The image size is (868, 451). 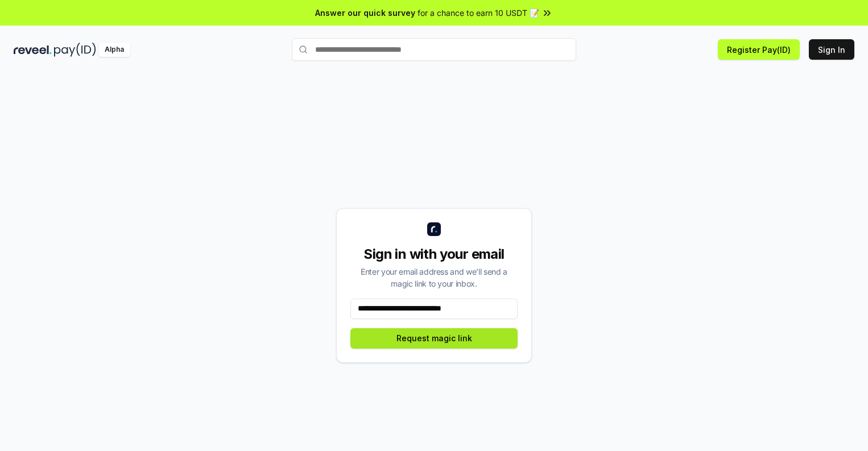 What do you see at coordinates (75, 49) in the screenshot?
I see `img: pay_id` at bounding box center [75, 49].